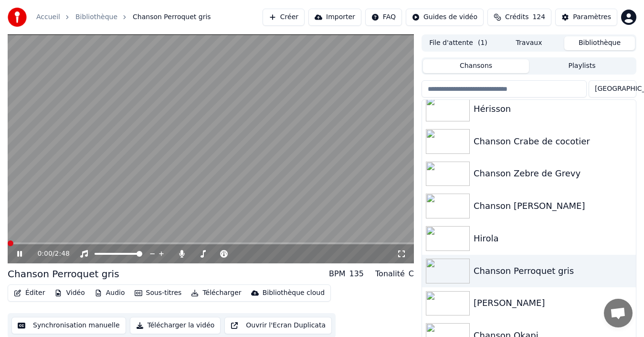 The image size is (644, 337). Describe the element at coordinates (278, 326) in the screenshot. I see `button: Ouvrir l'Ecran Duplicata` at that location.